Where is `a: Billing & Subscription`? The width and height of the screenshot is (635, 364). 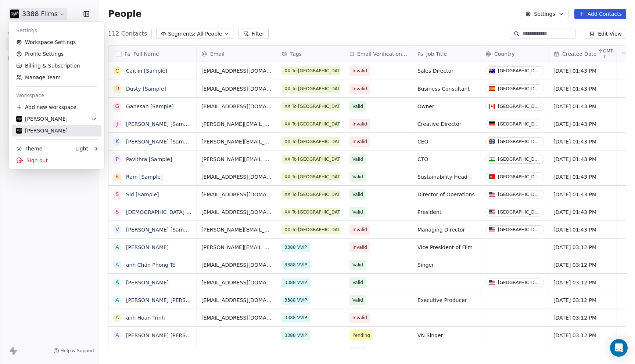
a: Billing & Subscription is located at coordinates (56, 66).